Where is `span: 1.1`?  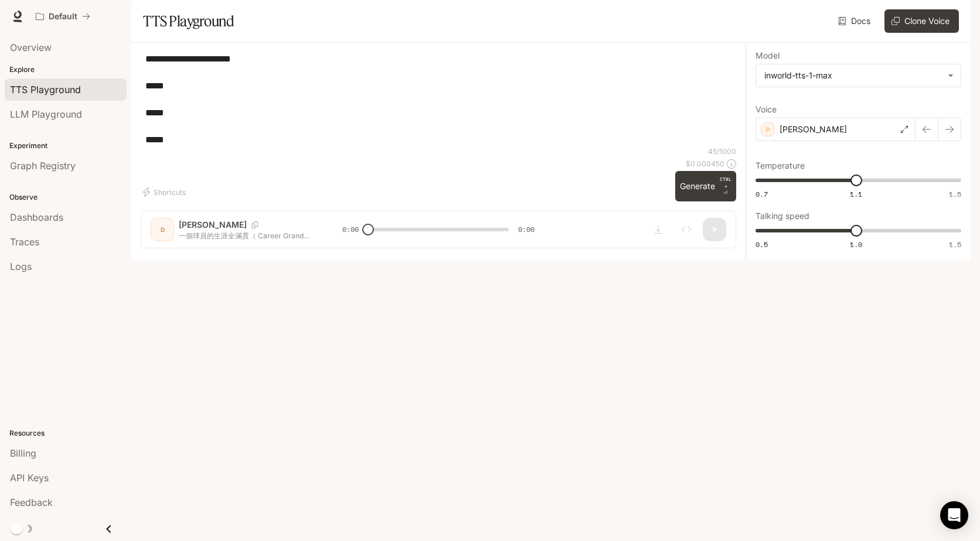
span: 1.1 is located at coordinates (856, 194).